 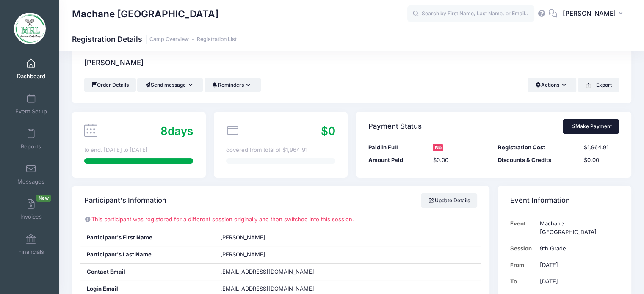 What do you see at coordinates (31, 245) in the screenshot?
I see `a: Financials` at bounding box center [31, 245].